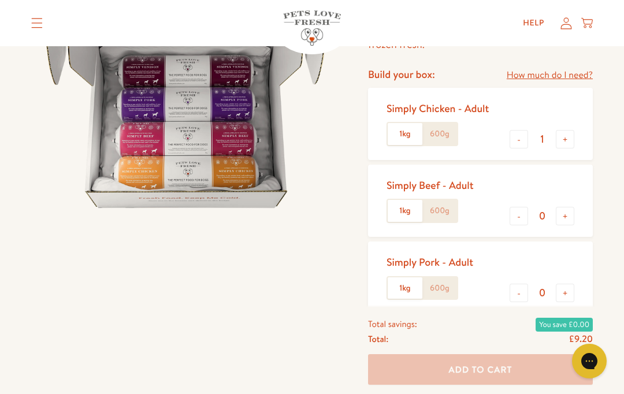  What do you see at coordinates (430, 262) in the screenshot?
I see `div: Simply Pork - Adult` at bounding box center [430, 262].